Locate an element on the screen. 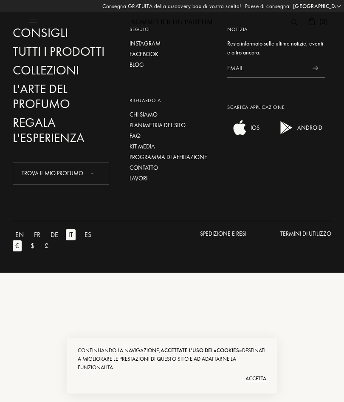  a: Spedizione e resi is located at coordinates (223, 240).